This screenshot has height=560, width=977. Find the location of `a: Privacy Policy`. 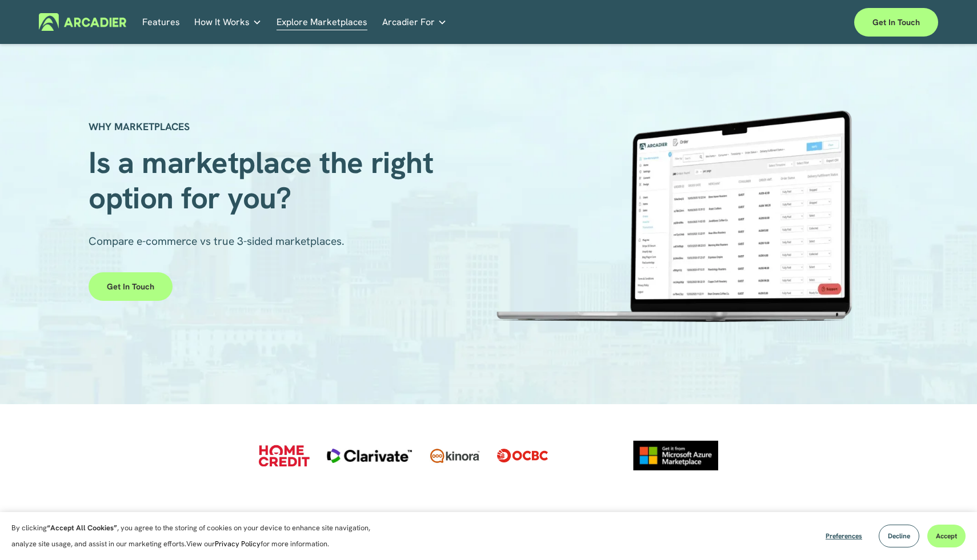

a: Privacy Policy is located at coordinates (238, 544).